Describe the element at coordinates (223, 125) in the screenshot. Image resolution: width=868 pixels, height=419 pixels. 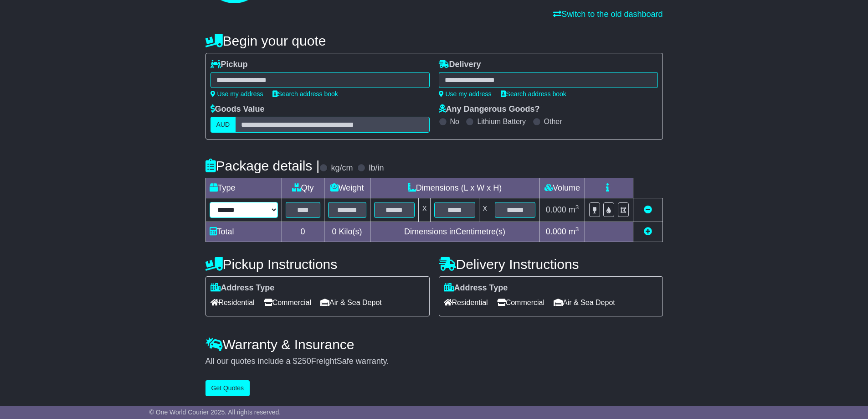
I see `label: AUD` at that location.